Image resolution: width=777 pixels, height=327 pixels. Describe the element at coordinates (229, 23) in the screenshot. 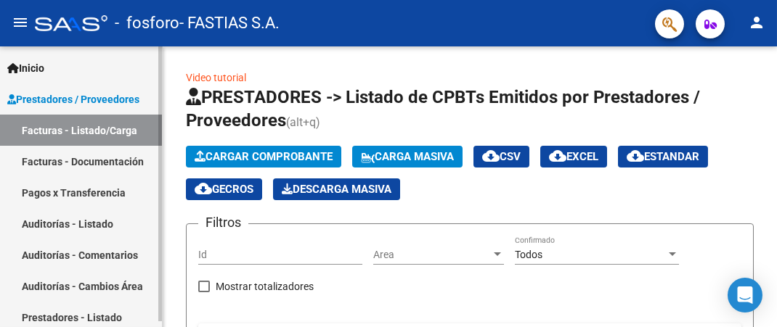

I see `span: - FASTIAS S.A.` at that location.